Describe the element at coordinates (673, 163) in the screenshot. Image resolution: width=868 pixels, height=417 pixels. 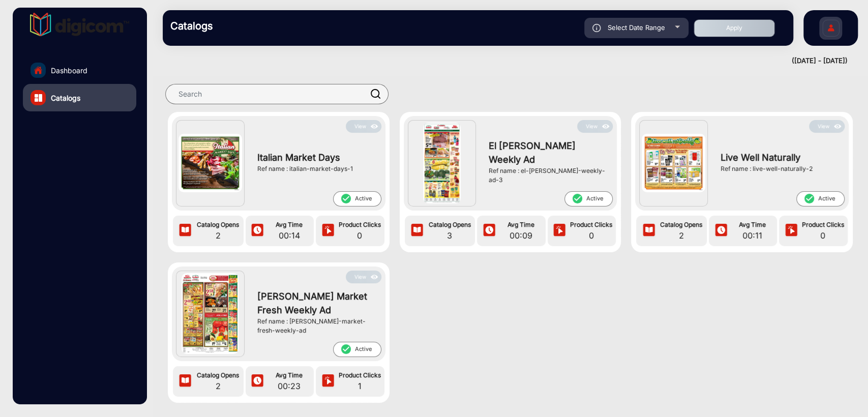
I see `img: Live Well Naturally` at that location.